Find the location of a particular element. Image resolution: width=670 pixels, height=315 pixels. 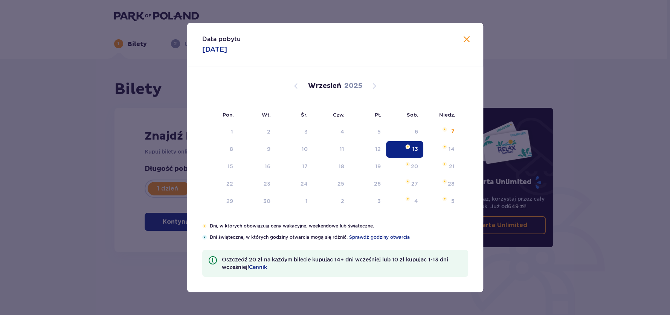

div: 12 is located at coordinates (378, 149).